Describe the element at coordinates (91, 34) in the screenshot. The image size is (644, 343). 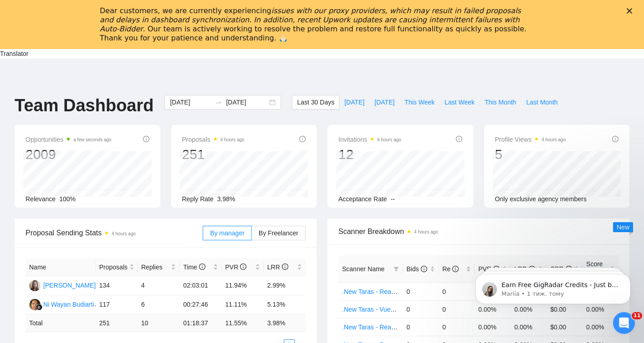
I see `div: message notification from Mariia, 1 тиж. тому. Earn Free GigRadar Credits - Just by Sharing Your ...` at that location.